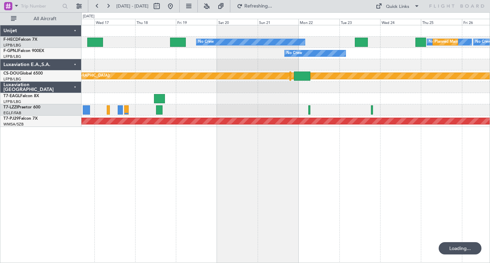 The width and height of the screenshot is (490, 263). Describe the element at coordinates (360, 22) in the screenshot. I see `div: Tue 23` at that location.